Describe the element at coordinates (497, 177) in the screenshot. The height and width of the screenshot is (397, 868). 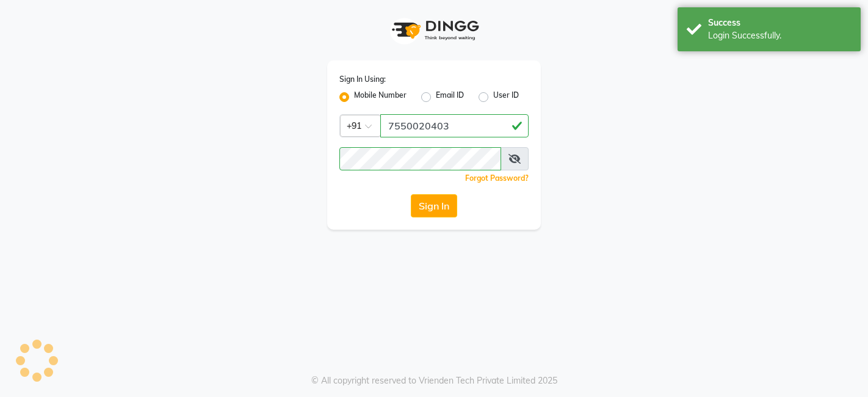
I see `a: Forgot Password?` at that location.